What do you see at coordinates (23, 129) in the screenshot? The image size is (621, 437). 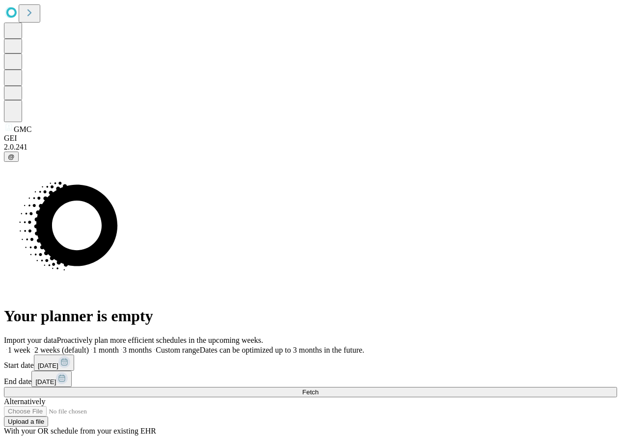 I see `span: GMC` at bounding box center [23, 129].